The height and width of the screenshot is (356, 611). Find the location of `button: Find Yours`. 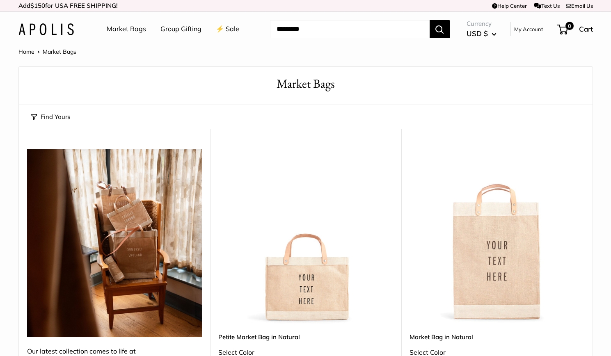

button: Find Yours is located at coordinates (50, 117).